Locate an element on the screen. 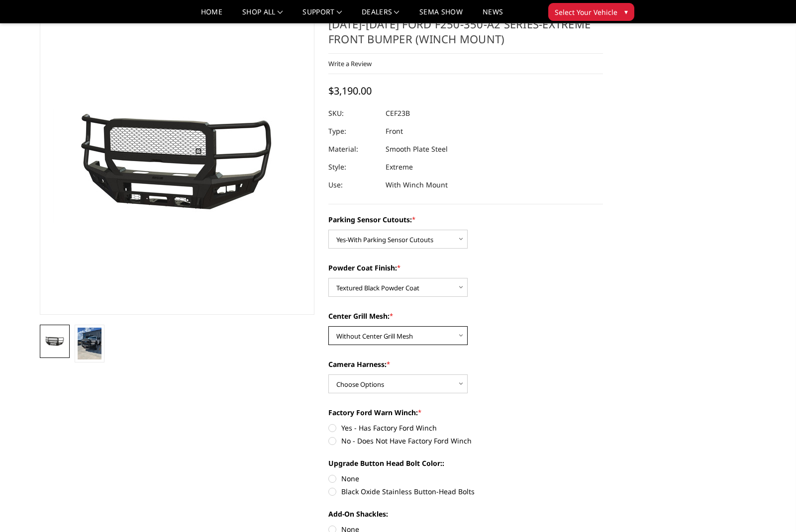 The height and width of the screenshot is (532, 796). button: Select Your Vehicle is located at coordinates (591, 12).